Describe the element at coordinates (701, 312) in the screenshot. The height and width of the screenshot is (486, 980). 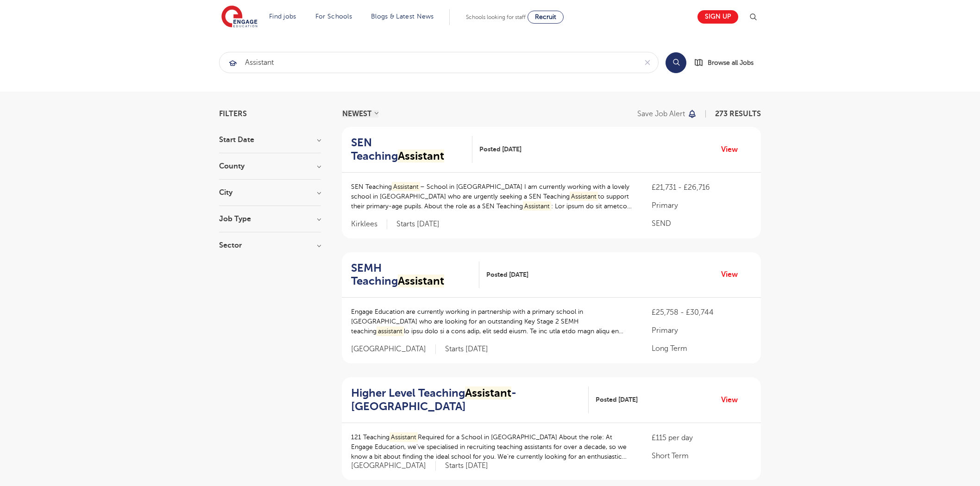
I see `p: £25,758 - £30,744` at that location.